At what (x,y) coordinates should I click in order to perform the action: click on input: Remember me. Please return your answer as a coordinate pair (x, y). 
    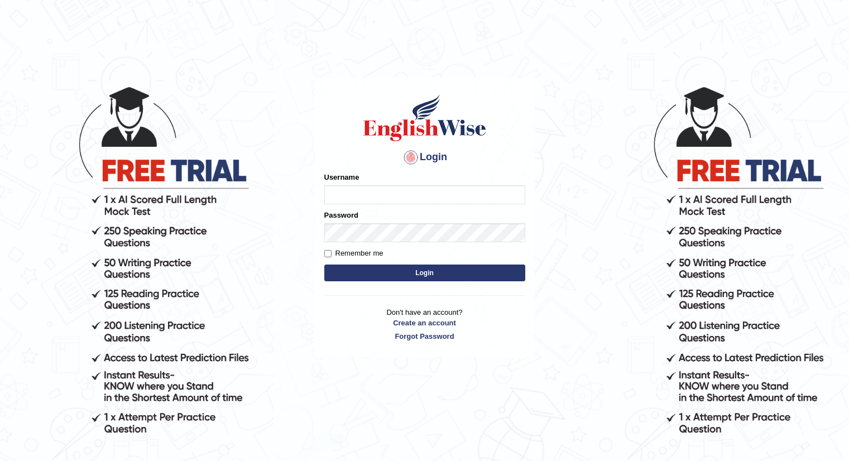
    Looking at the image, I should click on (328, 254).